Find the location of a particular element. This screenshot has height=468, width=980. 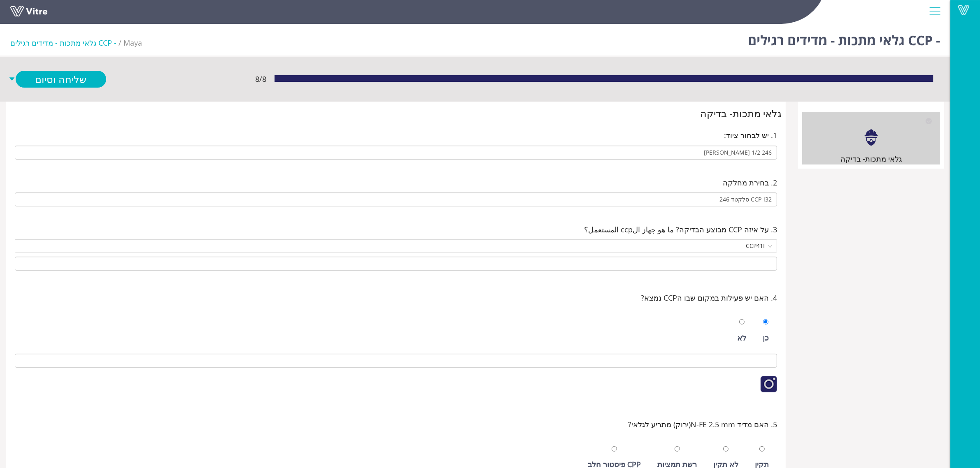

span: 8 / 8 is located at coordinates (260, 79).